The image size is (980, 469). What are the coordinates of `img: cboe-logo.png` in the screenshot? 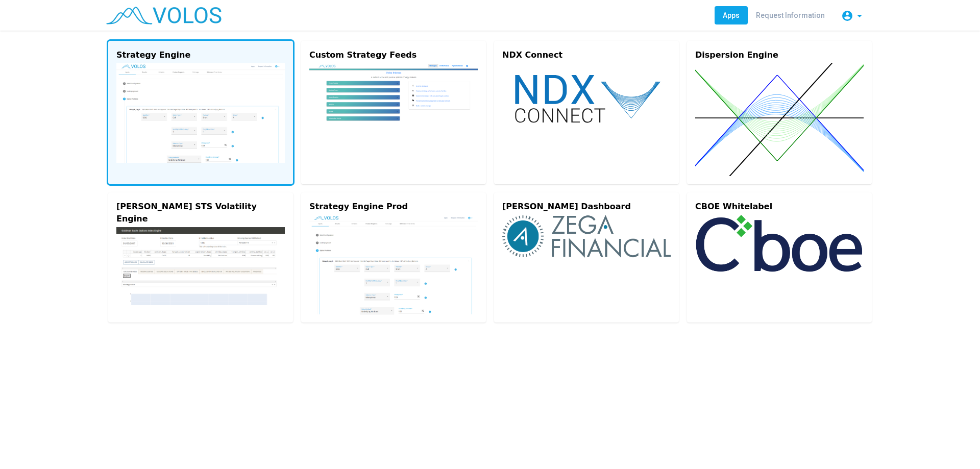 It's located at (779, 244).